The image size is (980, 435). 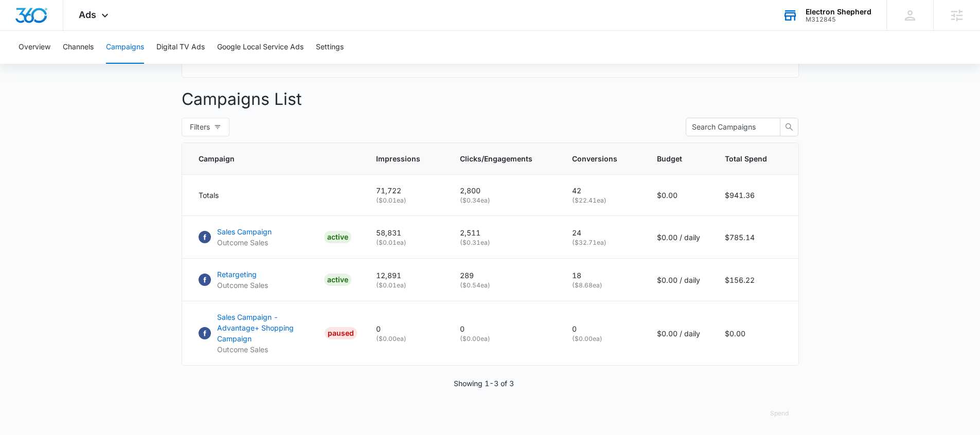 What do you see at coordinates (602, 190) in the screenshot?
I see `p: 42` at bounding box center [602, 190].